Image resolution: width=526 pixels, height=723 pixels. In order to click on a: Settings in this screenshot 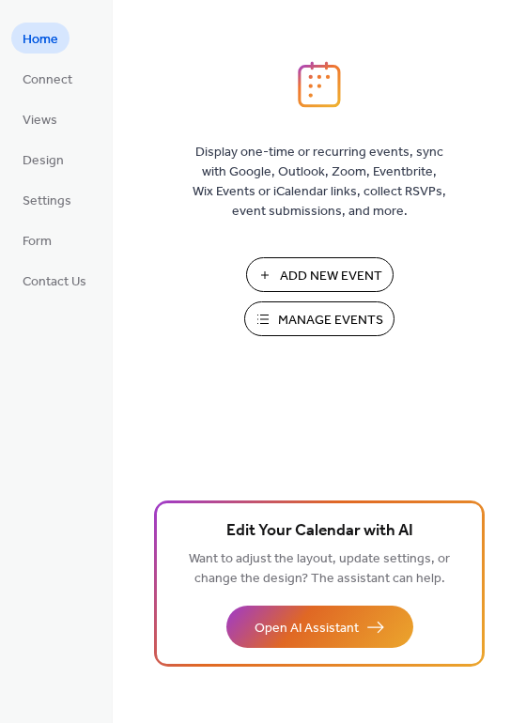, I will do `click(47, 199)`.